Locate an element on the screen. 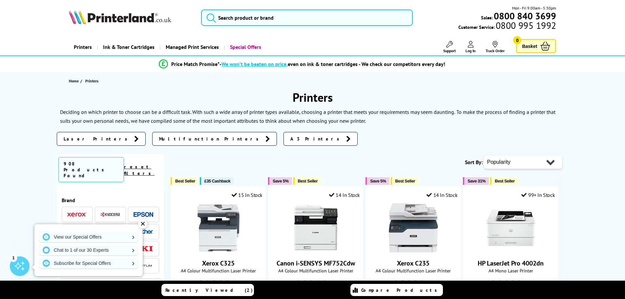  img: Xerox is located at coordinates (77, 215).